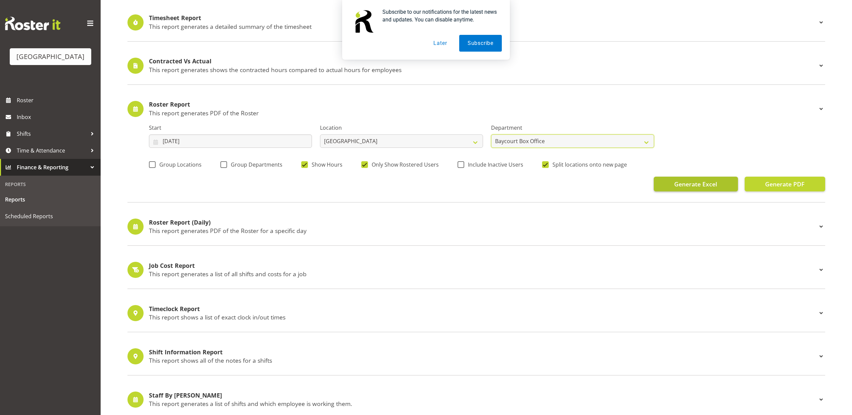 Image resolution: width=852 pixels, height=415 pixels. What do you see at coordinates (483, 309) in the screenshot?
I see `h4: Timeclock Report` at bounding box center [483, 309].